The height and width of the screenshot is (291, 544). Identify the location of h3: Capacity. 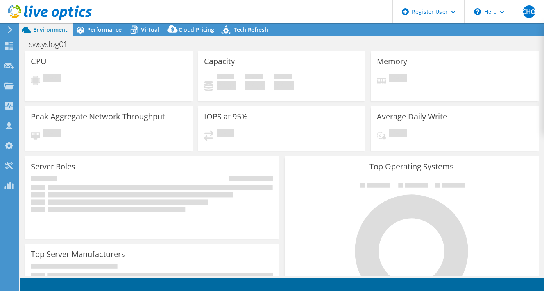
(219, 61).